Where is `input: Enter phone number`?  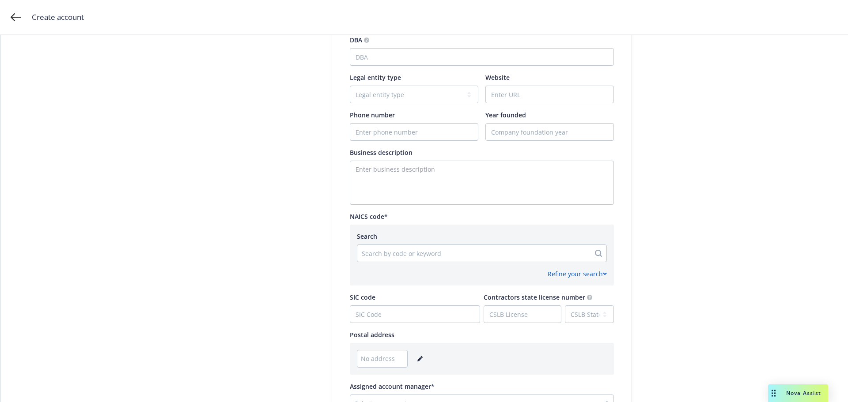 input: Enter phone number is located at coordinates (414, 132).